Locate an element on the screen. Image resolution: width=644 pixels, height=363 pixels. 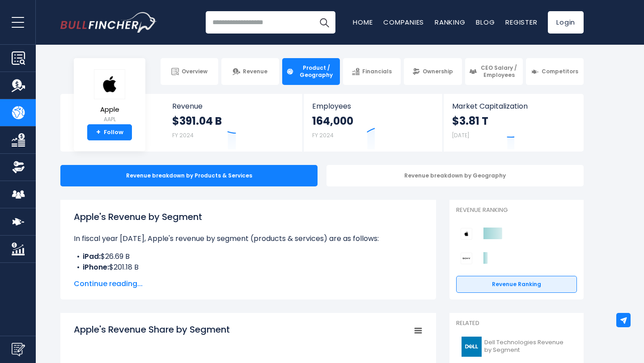
p: Related is located at coordinates (517, 323).